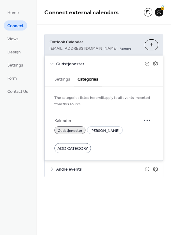 The width and height of the screenshot is (171, 235). What do you see at coordinates (14, 52) in the screenshot?
I see `a: Design` at bounding box center [14, 52].